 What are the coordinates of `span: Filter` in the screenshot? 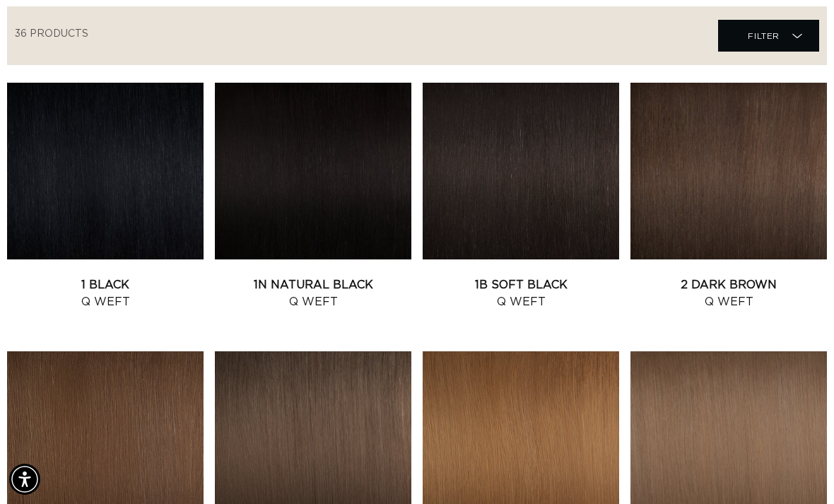 It's located at (764, 36).